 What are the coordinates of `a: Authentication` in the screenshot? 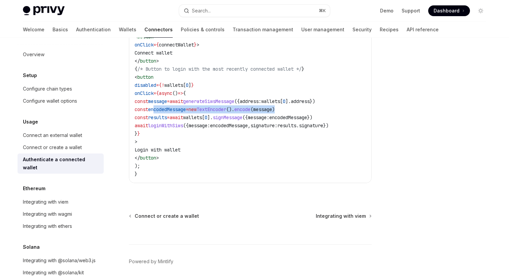 It's located at (93, 30).